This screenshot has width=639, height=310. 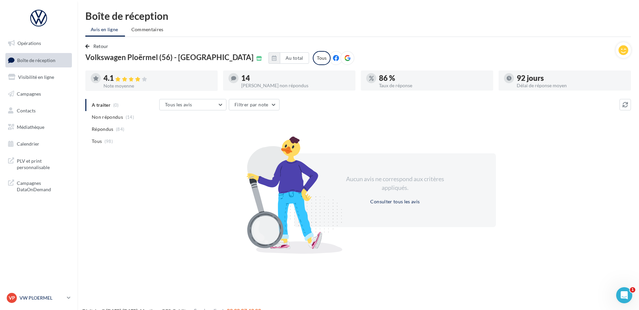 What do you see at coordinates (39, 43) in the screenshot?
I see `a: Opérations` at bounding box center [39, 43].